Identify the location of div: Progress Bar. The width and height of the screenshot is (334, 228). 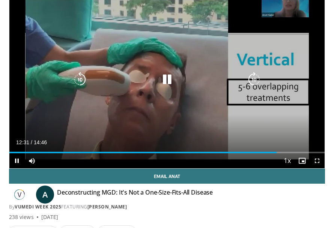
(167, 152).